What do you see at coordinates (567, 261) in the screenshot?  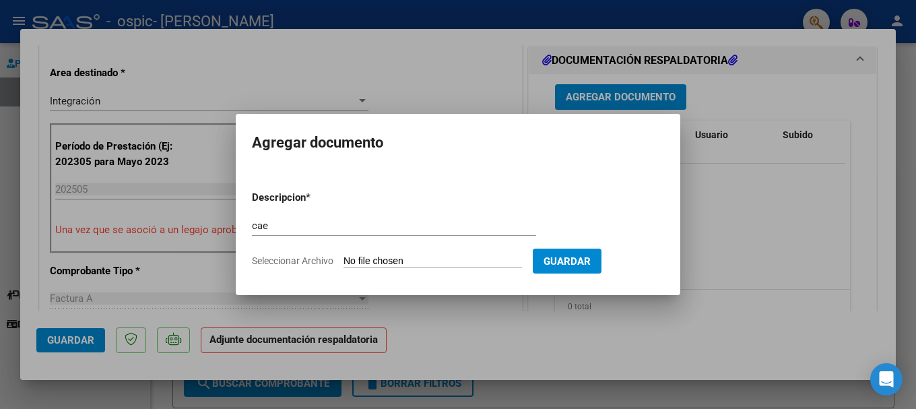 I see `span: Guardar` at bounding box center [567, 261].